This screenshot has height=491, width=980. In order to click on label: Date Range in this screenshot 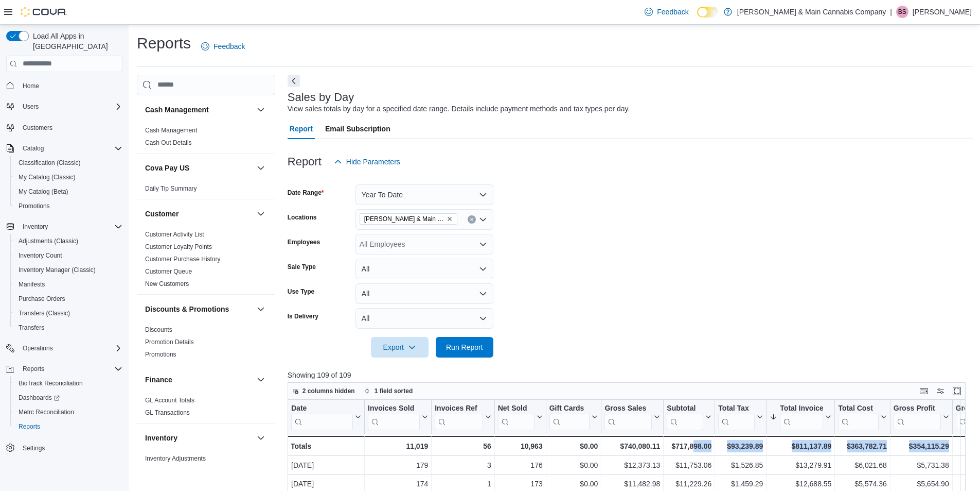, I will do `click(306, 193)`.